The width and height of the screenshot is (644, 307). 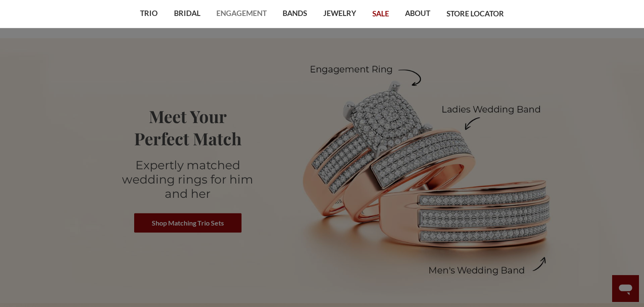 What do you see at coordinates (475, 14) in the screenshot?
I see `a: STORE LOCATOR` at bounding box center [475, 14].